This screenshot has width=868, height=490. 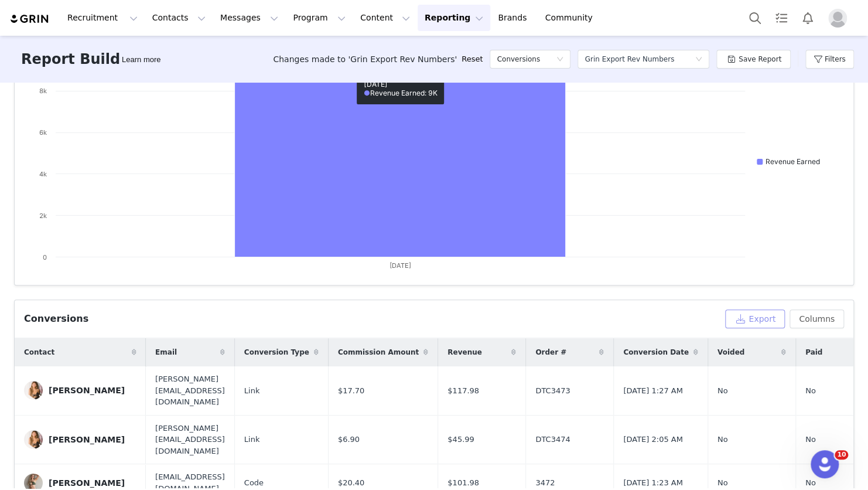 What do you see at coordinates (553, 391) in the screenshot?
I see `span: DTC3473` at bounding box center [553, 391].